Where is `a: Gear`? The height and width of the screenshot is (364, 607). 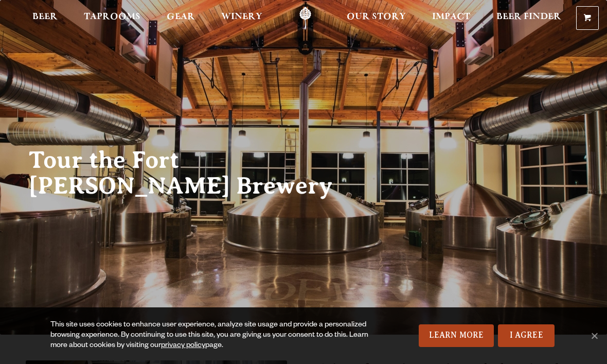
a: Gear is located at coordinates (180, 18).